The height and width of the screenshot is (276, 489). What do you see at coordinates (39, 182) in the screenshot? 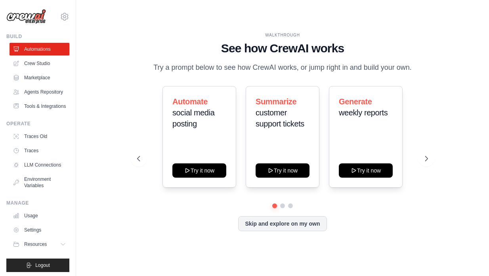
I see `a: Environment Variables` at bounding box center [39, 182].